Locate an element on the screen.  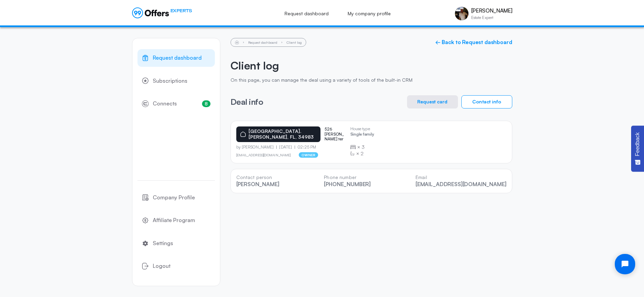
p: owner is located at coordinates (308, 155).